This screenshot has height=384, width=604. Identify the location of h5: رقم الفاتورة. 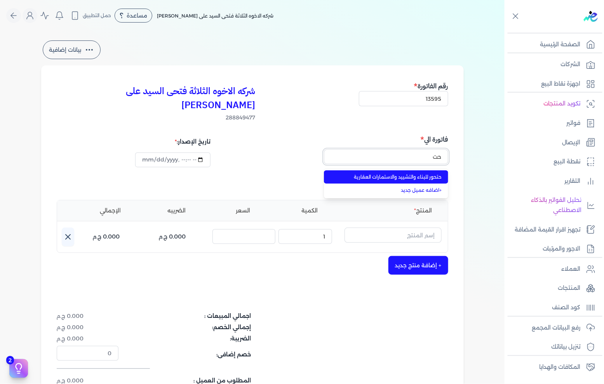
(404, 86).